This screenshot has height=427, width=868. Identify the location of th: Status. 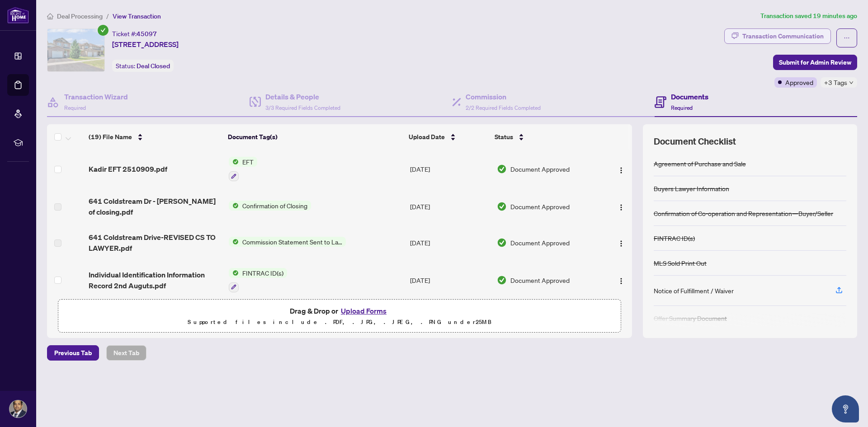
(545, 137).